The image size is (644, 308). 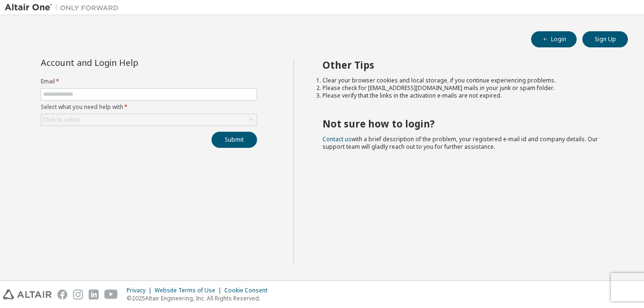 What do you see at coordinates (127, 62) in the screenshot?
I see `div: Account and Login Help` at bounding box center [127, 62].